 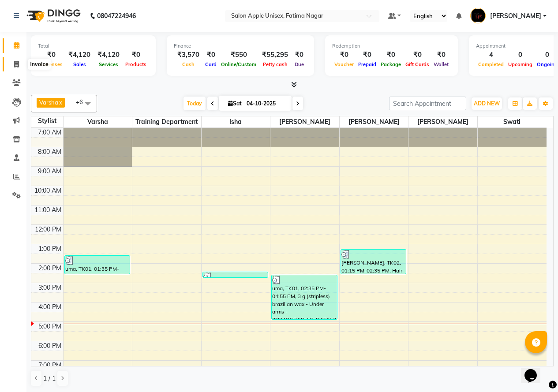 I want to click on div: 2:00 PM, so click(x=50, y=268).